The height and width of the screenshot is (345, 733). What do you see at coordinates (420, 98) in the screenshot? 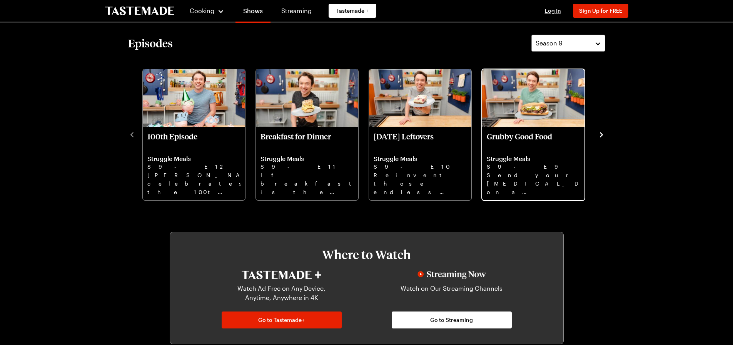
I see `img: Thanksgiving Leftovers` at bounding box center [420, 98].